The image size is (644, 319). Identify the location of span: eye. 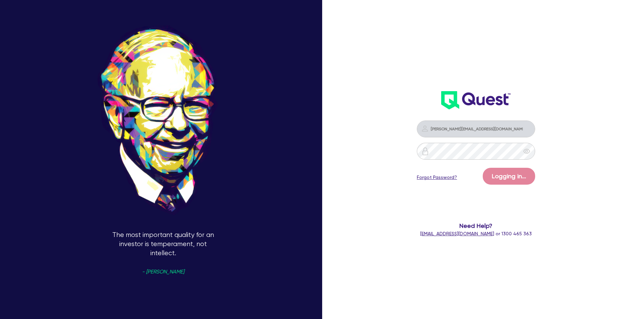
(527, 152).